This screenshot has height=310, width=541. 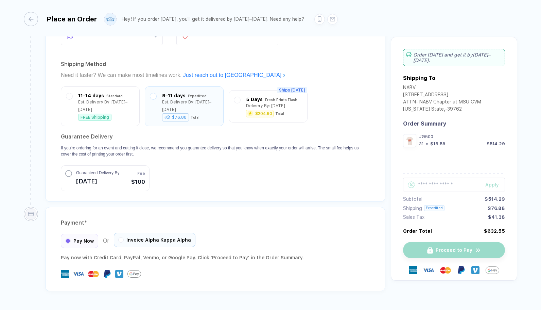 I want to click on div: FREE Shipping, so click(x=95, y=117).